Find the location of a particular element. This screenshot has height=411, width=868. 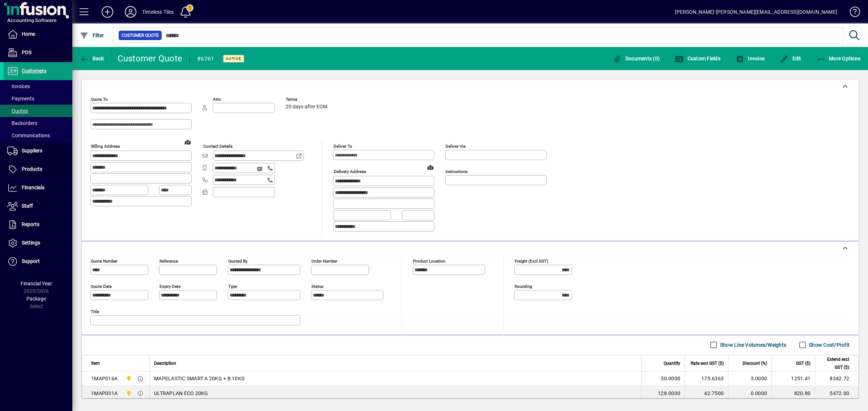

span: Custom Fields is located at coordinates (698, 58).